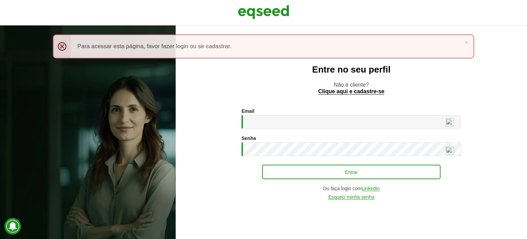 This screenshot has height=239, width=527. Describe the element at coordinates (248, 111) in the screenshot. I see `label: Email` at that location.